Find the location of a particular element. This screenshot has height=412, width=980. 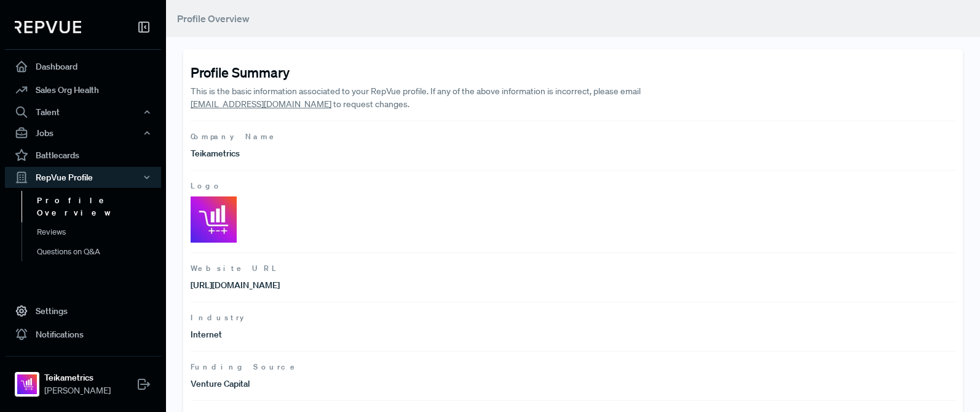

a: Questions on Q&A is located at coordinates (100, 251).